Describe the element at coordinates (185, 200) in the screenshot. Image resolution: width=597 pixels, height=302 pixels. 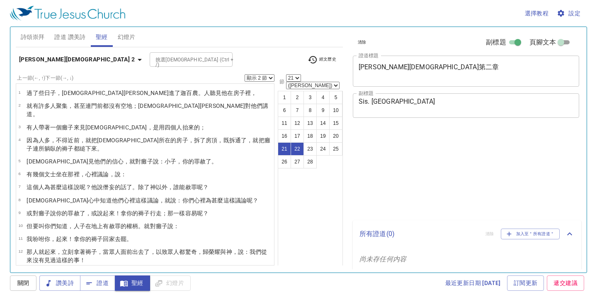
I see `wg1921: 他們` at that location.